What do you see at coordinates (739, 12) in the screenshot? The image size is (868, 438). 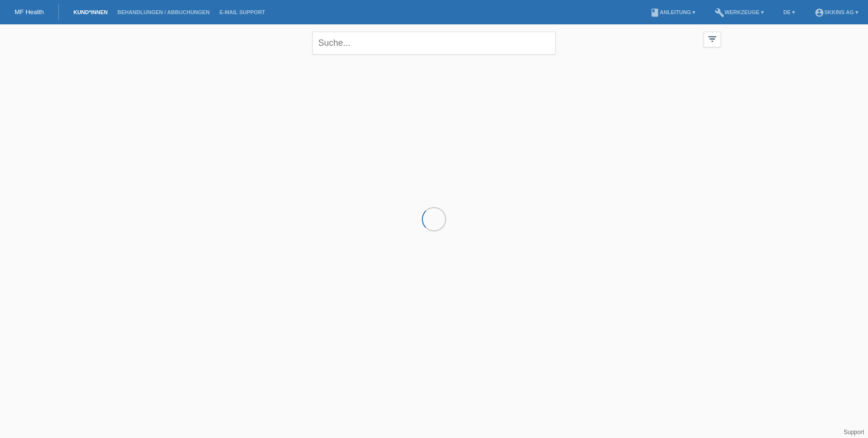 I see `a: buildWerkzeuge ▾` at bounding box center [739, 12].